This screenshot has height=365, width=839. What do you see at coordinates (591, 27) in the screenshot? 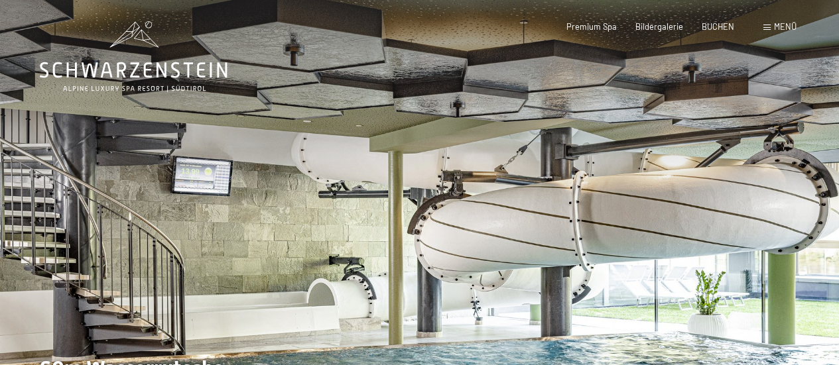
I see `span: Premium Spa` at bounding box center [591, 27].